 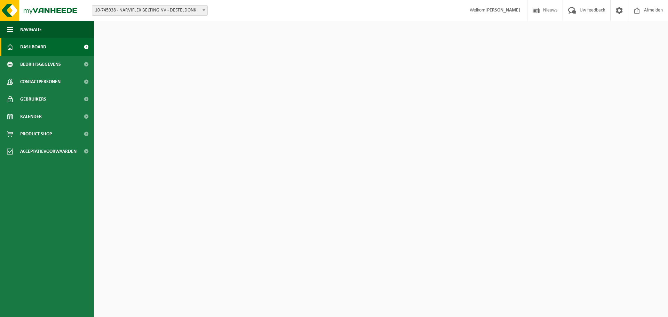 I want to click on span: Kalender, so click(x=31, y=117).